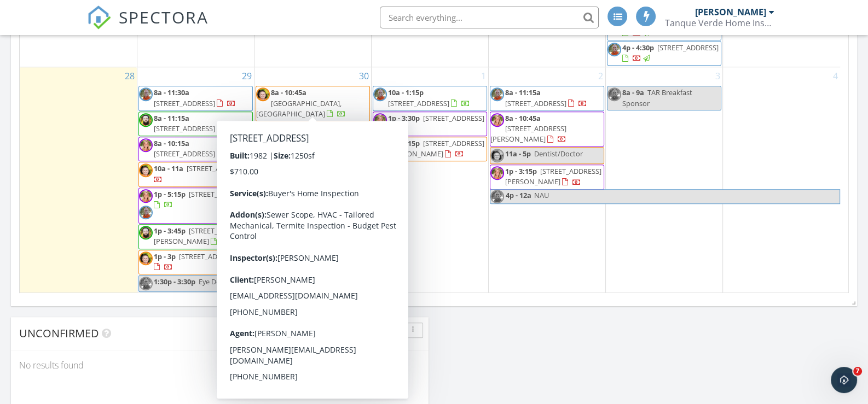 This screenshot has height=404, width=868. I want to click on span: 8a - 11:30a, so click(171, 93).